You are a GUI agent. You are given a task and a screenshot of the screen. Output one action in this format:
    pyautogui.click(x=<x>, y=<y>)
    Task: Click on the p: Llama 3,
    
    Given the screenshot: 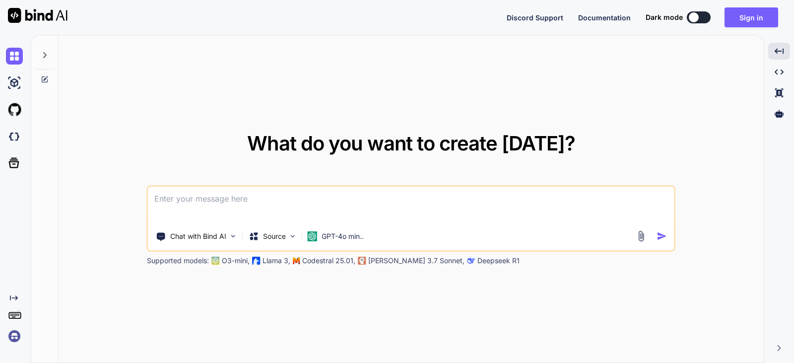 What is the action you would take?
    pyautogui.click(x=277, y=261)
    